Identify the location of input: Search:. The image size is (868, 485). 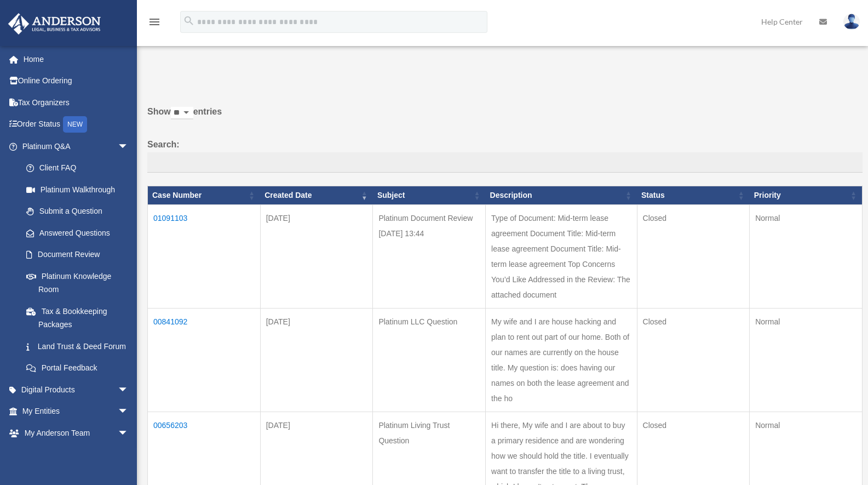
(505, 163).